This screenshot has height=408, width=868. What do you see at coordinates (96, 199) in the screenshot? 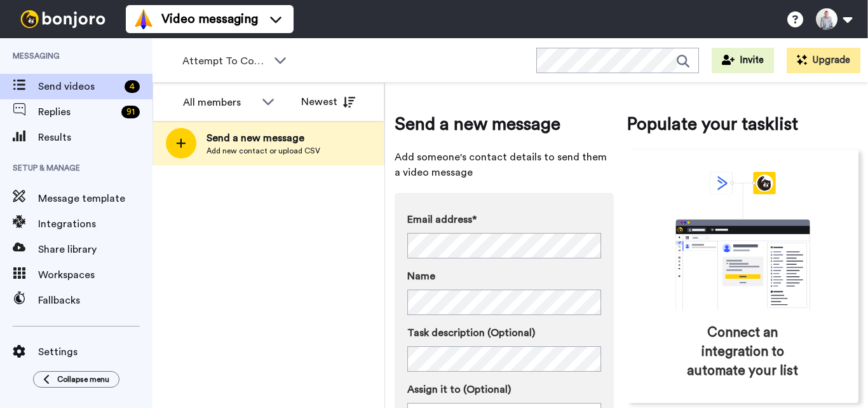
I see `span: Message template` at bounding box center [96, 199].